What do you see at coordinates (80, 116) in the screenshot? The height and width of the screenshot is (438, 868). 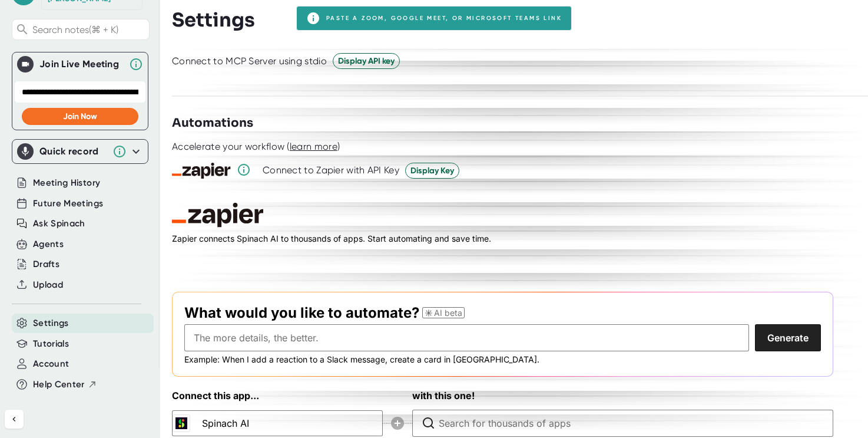 I see `span: Join Now` at bounding box center [80, 116].